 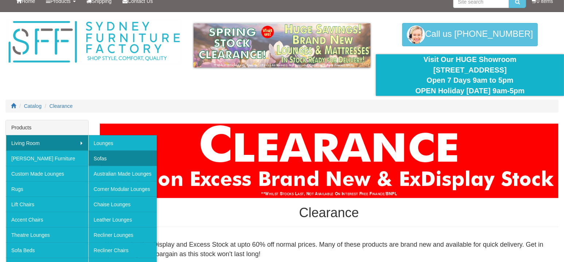 I want to click on a: Australian Made Lounges, so click(x=122, y=174).